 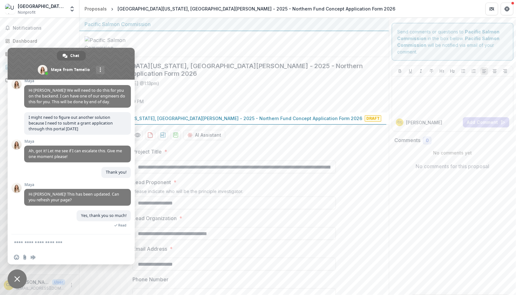 I want to click on div: Pacific Salmon Commission, so click(x=234, y=24).